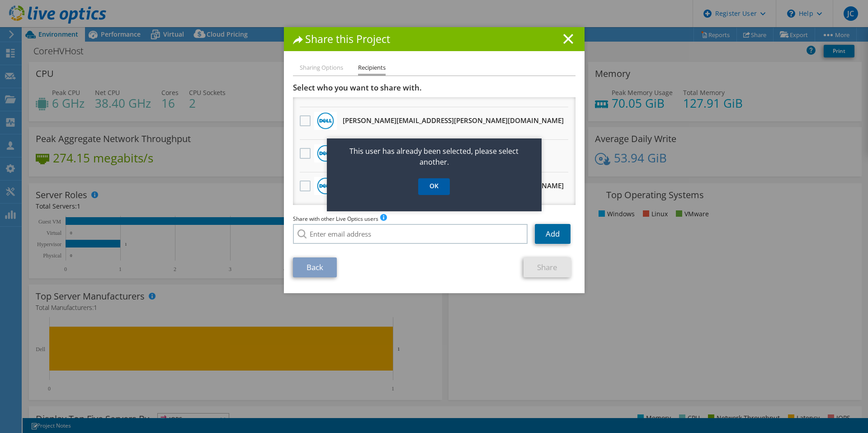  Describe the element at coordinates (434, 156) in the screenshot. I see `p: This user has already been selected, please select another.` at that location.